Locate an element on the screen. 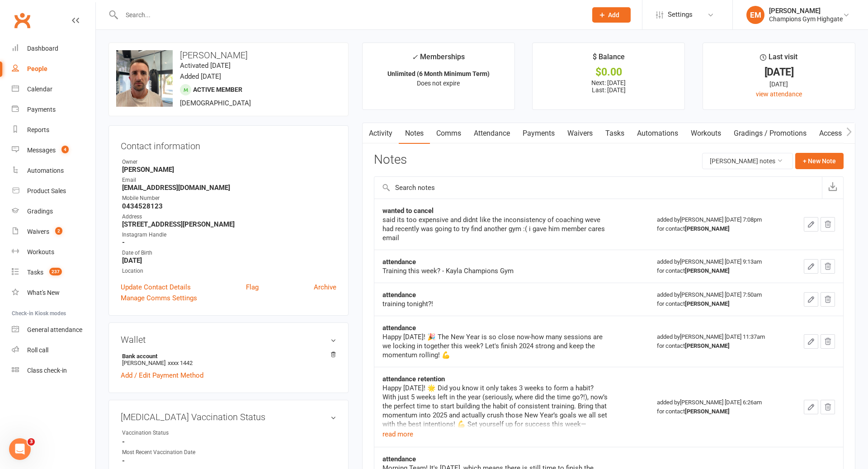  span: 3 is located at coordinates (31, 442).